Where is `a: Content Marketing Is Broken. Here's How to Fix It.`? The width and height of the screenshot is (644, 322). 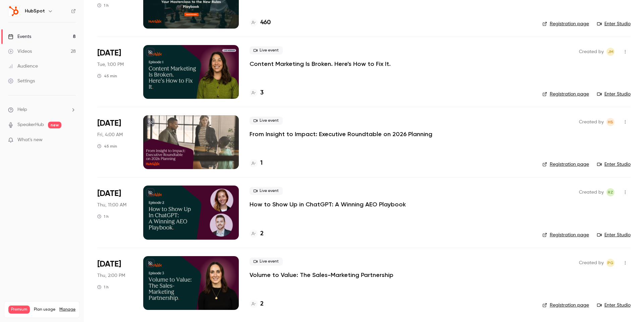 a: Content Marketing Is Broken. Here's How to Fix It. is located at coordinates (320, 64).